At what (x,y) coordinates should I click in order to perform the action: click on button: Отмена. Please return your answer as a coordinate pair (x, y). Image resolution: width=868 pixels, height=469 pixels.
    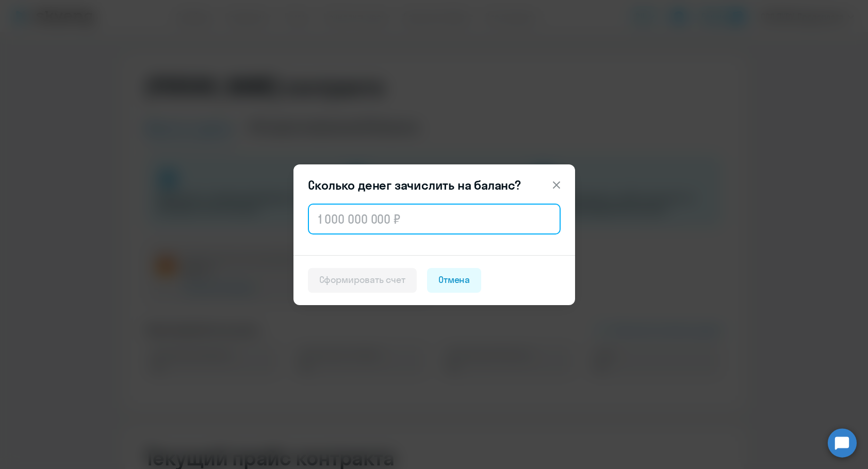
    Looking at the image, I should click on (455, 281).